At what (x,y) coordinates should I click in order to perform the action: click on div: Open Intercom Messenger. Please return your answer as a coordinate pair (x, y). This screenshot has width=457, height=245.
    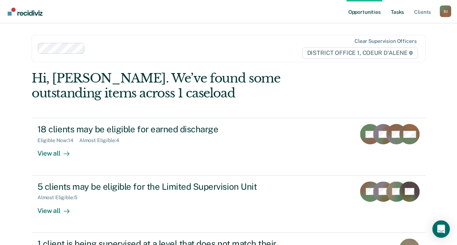
    Looking at the image, I should click on (441, 229).